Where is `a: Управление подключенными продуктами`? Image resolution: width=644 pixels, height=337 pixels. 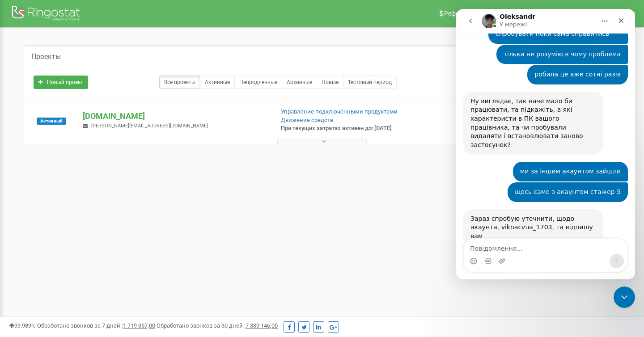
a: Управление подключенными продуктами is located at coordinates (339, 111).